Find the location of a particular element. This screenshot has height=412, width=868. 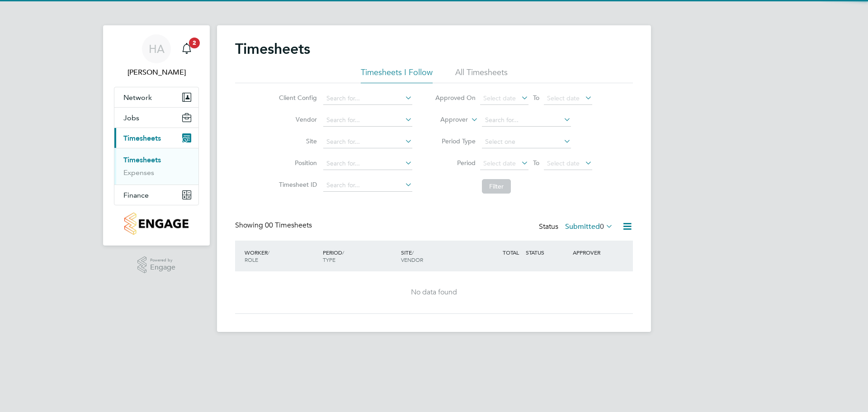

span: 0 is located at coordinates (601, 227).